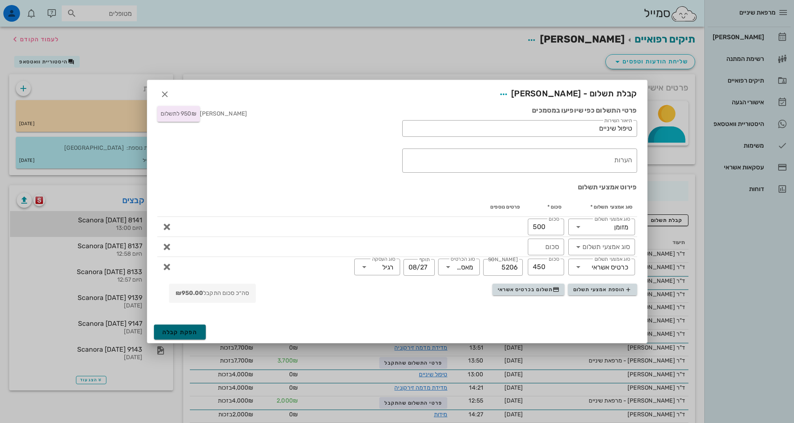  What do you see at coordinates (83, 120) in the screenshot?
I see `div: הודעה שהתקבלה לאחרונהProfile image for מיכלזה קורה בפחות מ1 אחוז מהאנשים שמטא (פייסבוק, אינסטגרם ...` at bounding box center [83, 120].